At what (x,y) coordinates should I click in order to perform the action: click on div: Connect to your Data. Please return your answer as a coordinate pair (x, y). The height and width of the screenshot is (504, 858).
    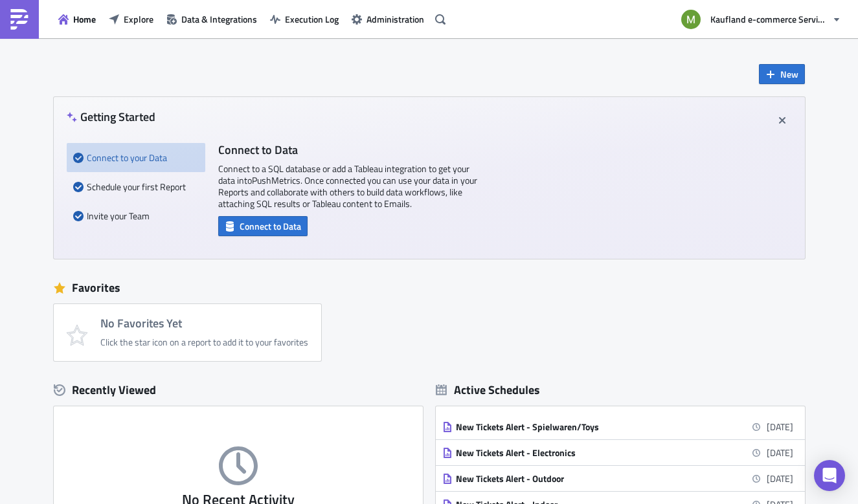
    Looking at the image, I should click on (136, 157).